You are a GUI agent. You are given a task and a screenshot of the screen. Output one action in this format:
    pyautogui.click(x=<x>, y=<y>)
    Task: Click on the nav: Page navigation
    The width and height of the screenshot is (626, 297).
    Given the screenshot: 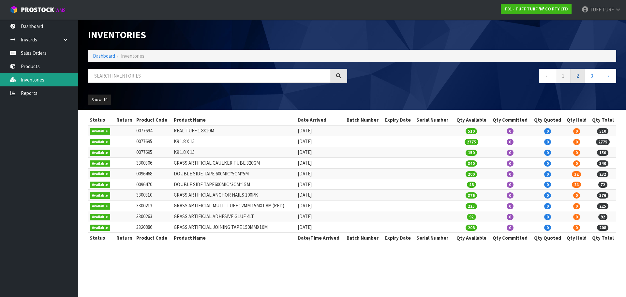 What is the action you would take?
    pyautogui.click(x=487, y=77)
    